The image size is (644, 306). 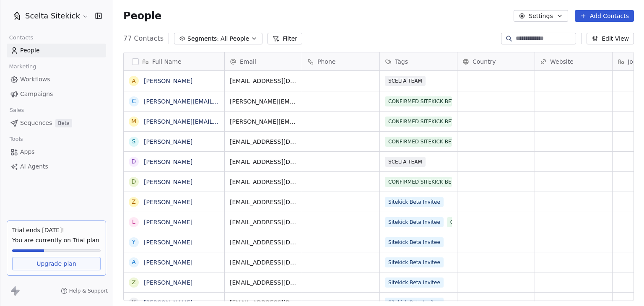 What do you see at coordinates (174, 61) in the screenshot?
I see `div: Full Name` at bounding box center [174, 61].